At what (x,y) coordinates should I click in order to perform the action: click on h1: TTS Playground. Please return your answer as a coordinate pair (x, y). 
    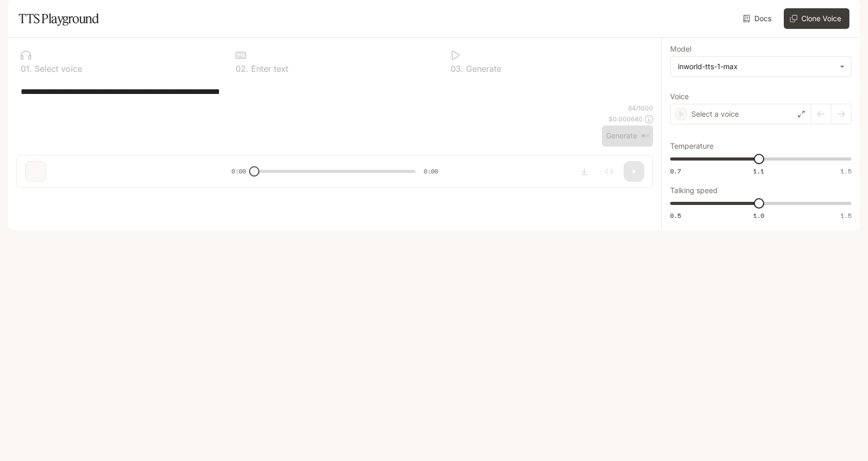
    Looking at the image, I should click on (58, 19).